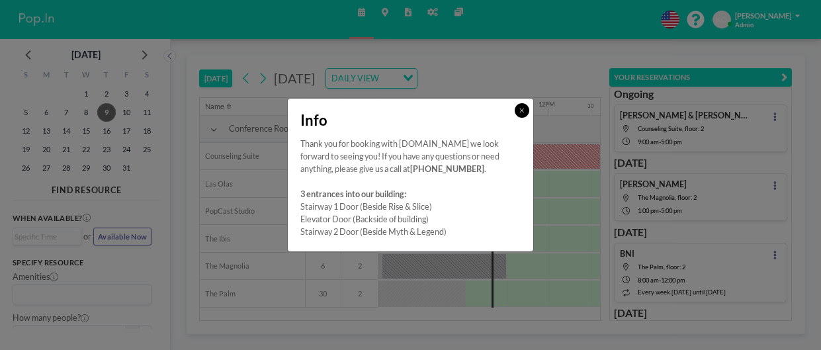 This screenshot has width=821, height=350. Describe the element at coordinates (411, 207) in the screenshot. I see `p: Stairway 1 Door (Beside Rise & Slice)` at that location.